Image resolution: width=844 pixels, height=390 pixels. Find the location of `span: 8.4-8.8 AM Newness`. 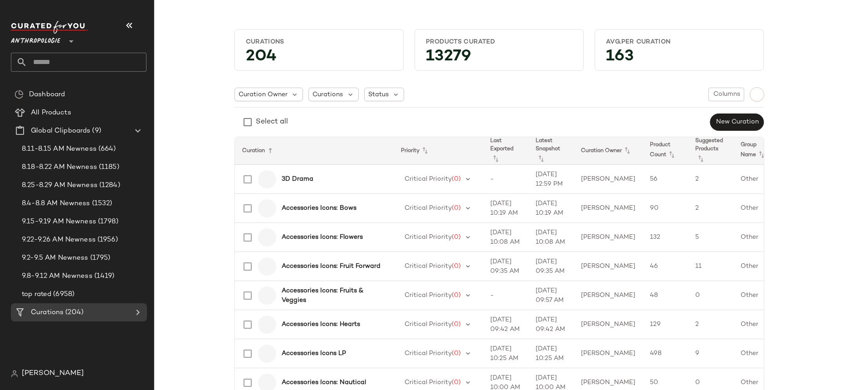

span: 8.4-8.8 AM Newness is located at coordinates (56, 203).